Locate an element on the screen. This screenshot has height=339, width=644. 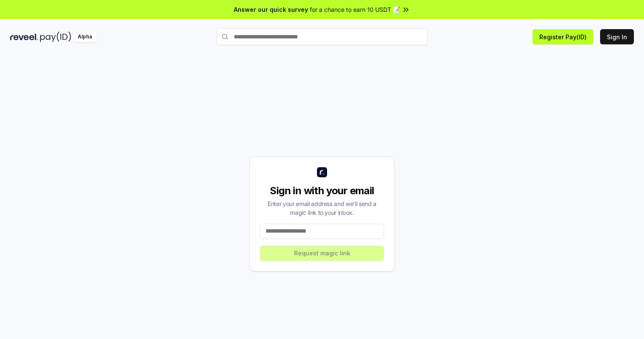
span: Answer our quick survey is located at coordinates (271, 9).